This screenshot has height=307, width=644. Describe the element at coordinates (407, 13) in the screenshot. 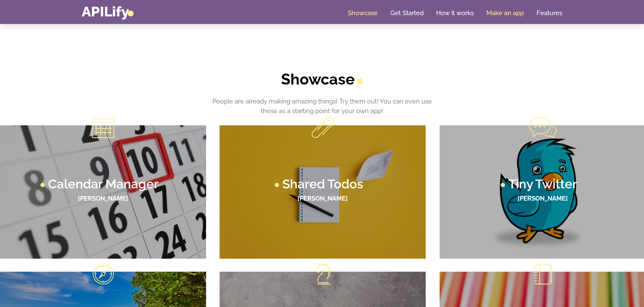

I see `a: Get Started` at that location.